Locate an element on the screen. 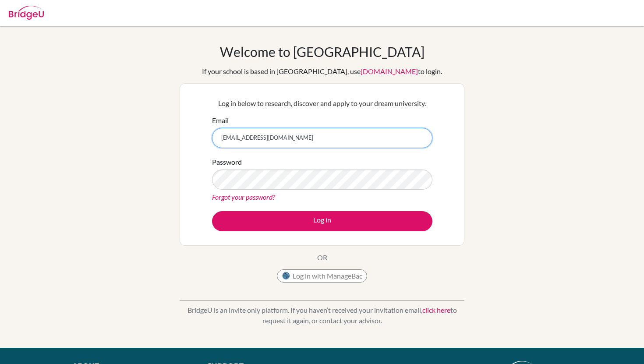 The height and width of the screenshot is (364, 644). p: OR is located at coordinates (322, 257).